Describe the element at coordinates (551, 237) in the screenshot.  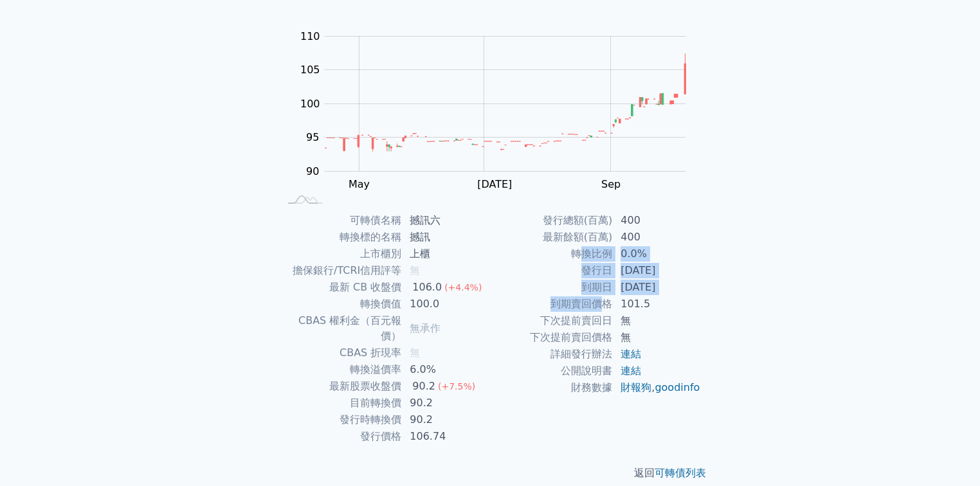
I see `td: 最新餘額(百萬)` at that location.